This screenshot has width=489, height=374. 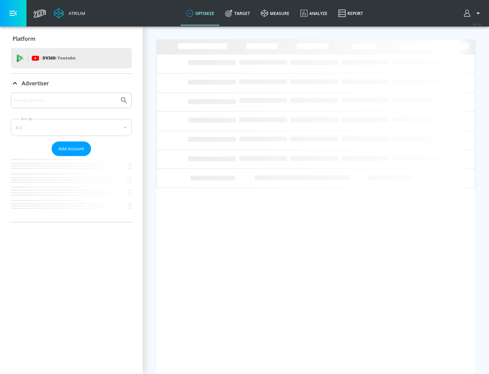 I want to click on div: Atrium, so click(x=75, y=13).